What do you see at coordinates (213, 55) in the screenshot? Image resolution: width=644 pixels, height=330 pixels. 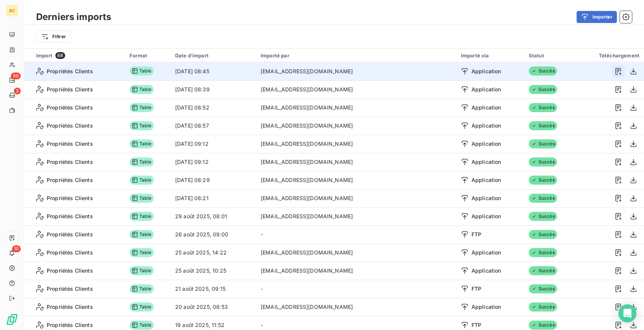 I see `div: Date d’import` at bounding box center [213, 55].